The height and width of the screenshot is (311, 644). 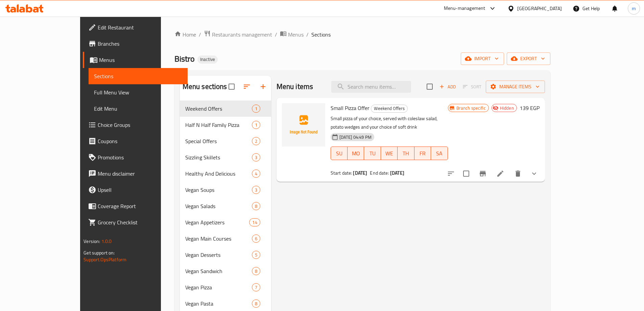 What do you see at coordinates (135, 173) in the screenshot?
I see `a: Menu disclaimer` at bounding box center [135, 173].